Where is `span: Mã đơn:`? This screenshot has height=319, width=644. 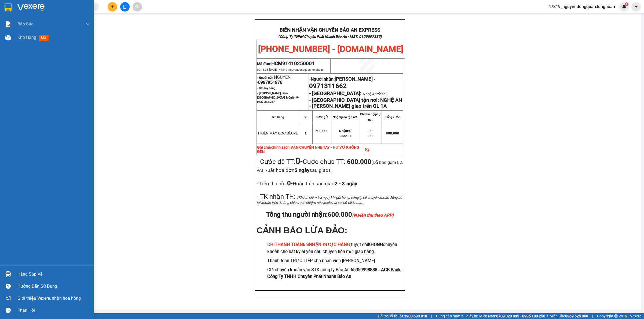 span: Mã đơn: is located at coordinates (286, 64).